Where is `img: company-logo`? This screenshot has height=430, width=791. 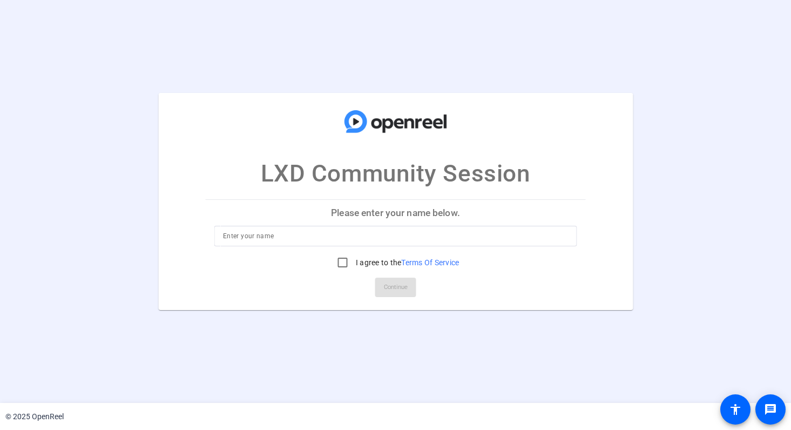
img: company-logo is located at coordinates (396, 122).